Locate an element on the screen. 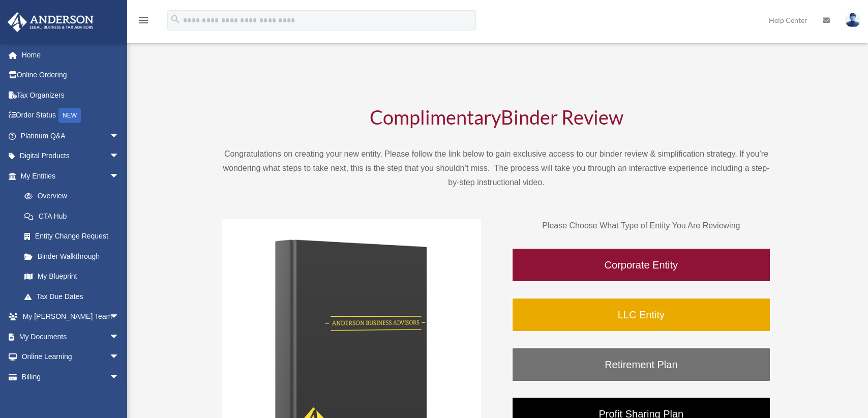 This screenshot has height=418, width=868. a: Tax Organizers is located at coordinates (70, 95).